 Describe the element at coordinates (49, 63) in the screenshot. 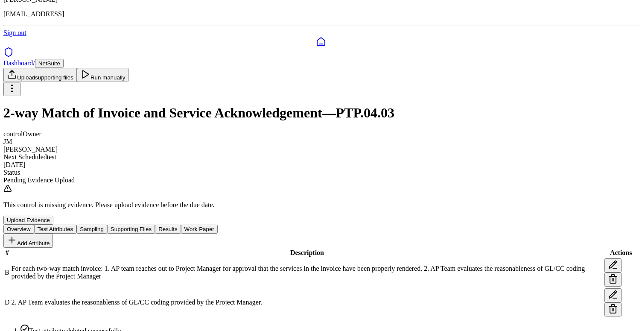

I see `button: NetSuite` at that location.